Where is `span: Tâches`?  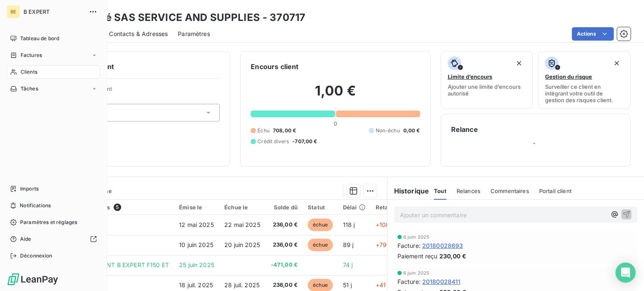
span: Tâches is located at coordinates (29, 89).